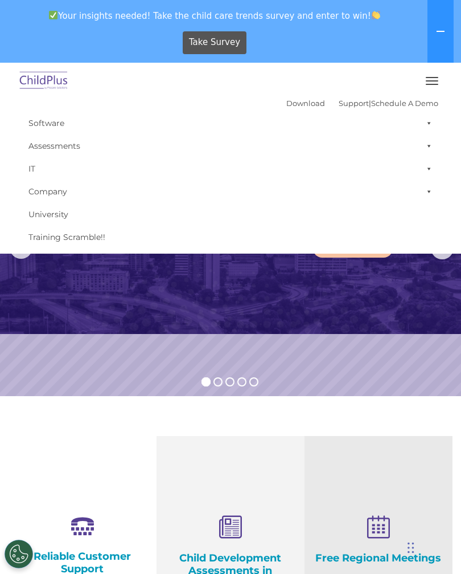  What do you see at coordinates (354, 103) in the screenshot?
I see `a: Support` at bounding box center [354, 103].